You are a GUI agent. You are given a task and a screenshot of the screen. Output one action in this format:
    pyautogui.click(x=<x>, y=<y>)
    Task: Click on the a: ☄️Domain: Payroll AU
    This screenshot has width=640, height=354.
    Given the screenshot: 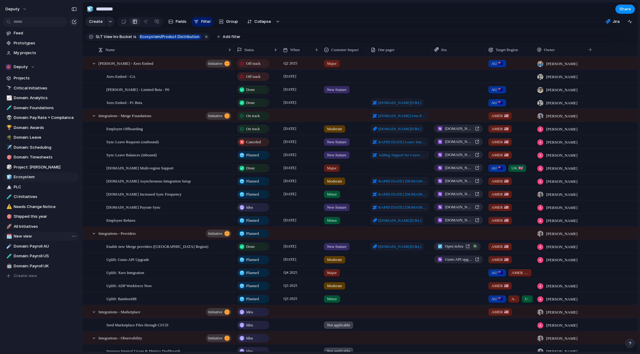 What is the action you would take?
    pyautogui.click(x=41, y=246)
    